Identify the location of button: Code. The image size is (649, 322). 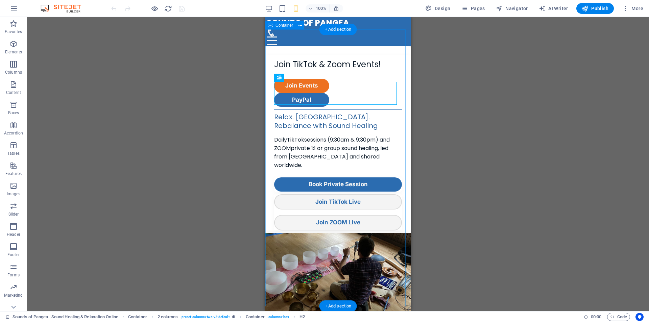
(619, 317).